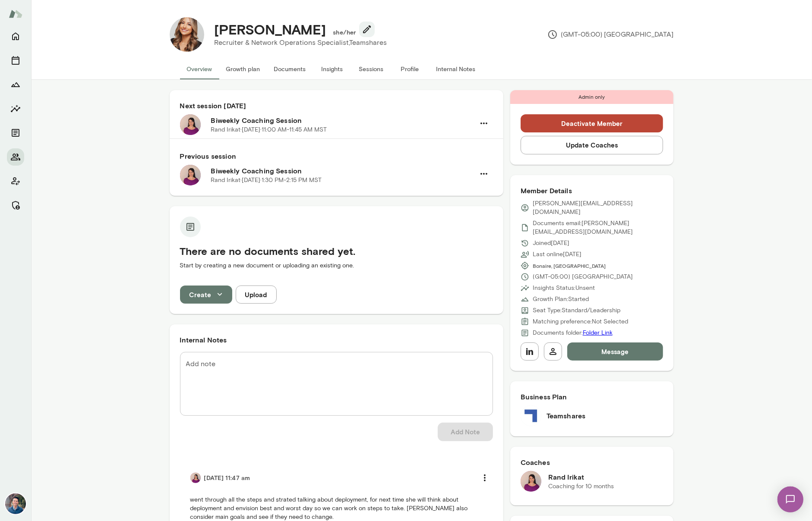  Describe the element at coordinates (15, 181) in the screenshot. I see `button: Client app` at that location.